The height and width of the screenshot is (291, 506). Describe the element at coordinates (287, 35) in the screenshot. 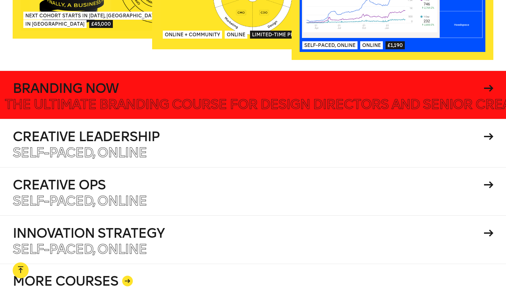

I see `span: Limited-time price: £2,100` at that location.